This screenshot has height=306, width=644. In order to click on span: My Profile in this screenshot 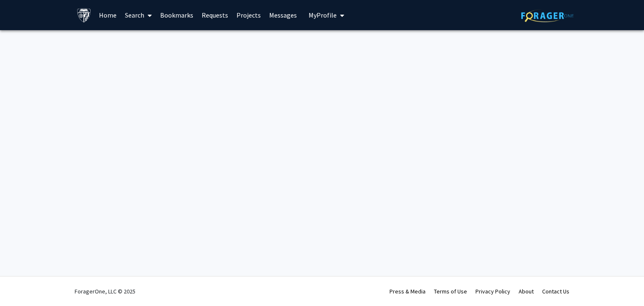, I will do `click(322, 15)`.